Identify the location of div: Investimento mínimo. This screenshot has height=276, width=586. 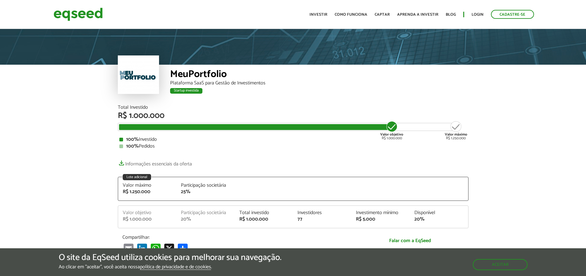
(380, 212).